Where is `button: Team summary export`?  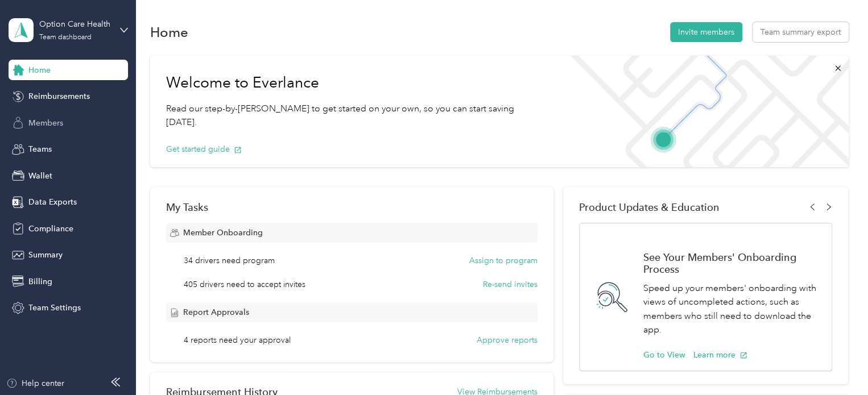 button: Team summary export is located at coordinates (800, 32).